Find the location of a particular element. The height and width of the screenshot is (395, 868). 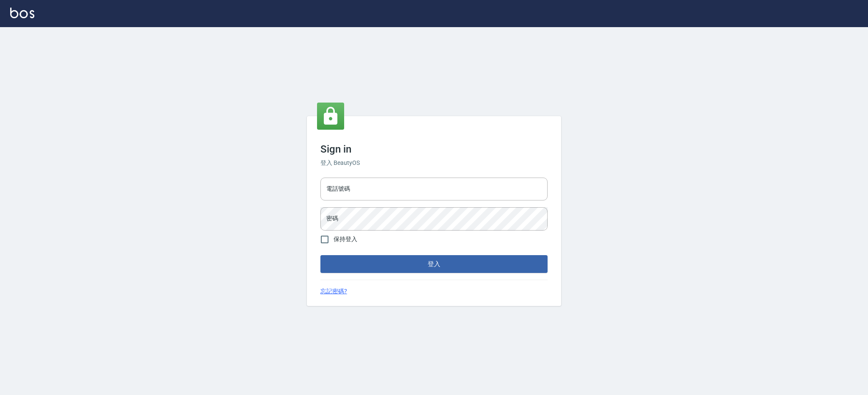

button: 登入 is located at coordinates (434, 264).